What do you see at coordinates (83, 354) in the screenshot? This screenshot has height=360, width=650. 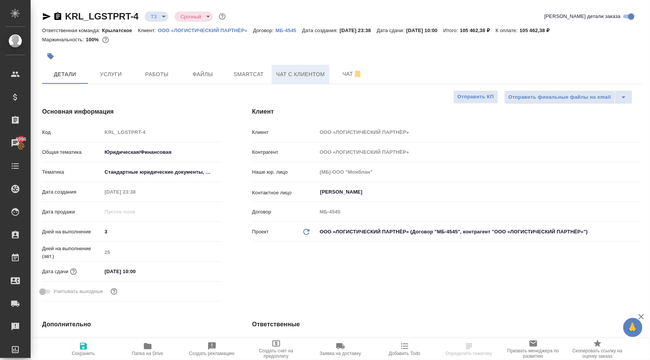 I see `span: Сохранить` at bounding box center [83, 354].